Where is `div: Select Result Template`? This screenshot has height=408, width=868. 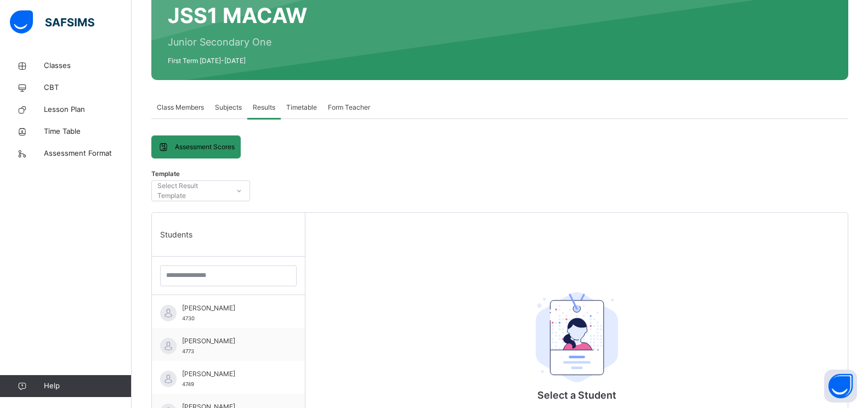
div: Select Result Template is located at coordinates (192, 191).